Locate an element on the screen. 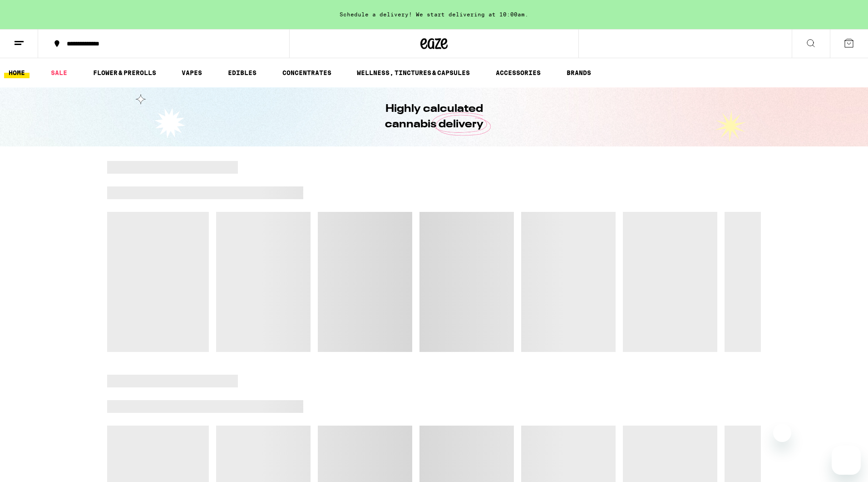 This screenshot has width=868, height=482. a: VAPES is located at coordinates (192, 73).